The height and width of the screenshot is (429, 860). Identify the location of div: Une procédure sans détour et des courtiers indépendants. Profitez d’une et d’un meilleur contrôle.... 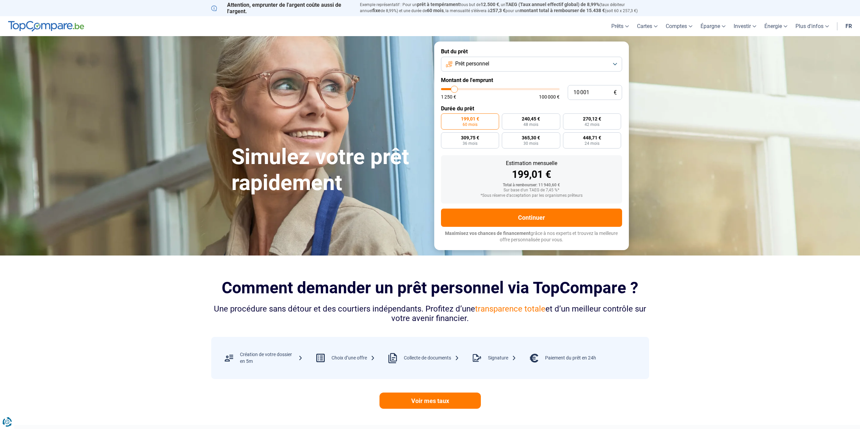
(430, 314).